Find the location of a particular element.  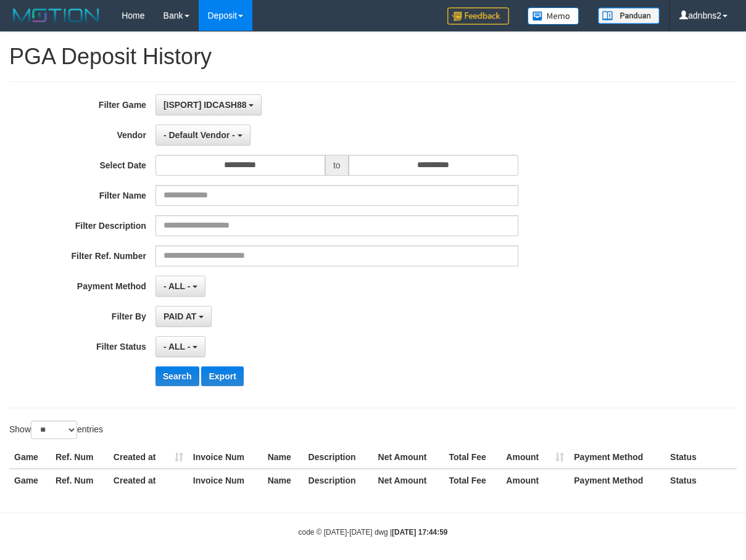

img: Button%20Memo.svg is located at coordinates (553, 16).